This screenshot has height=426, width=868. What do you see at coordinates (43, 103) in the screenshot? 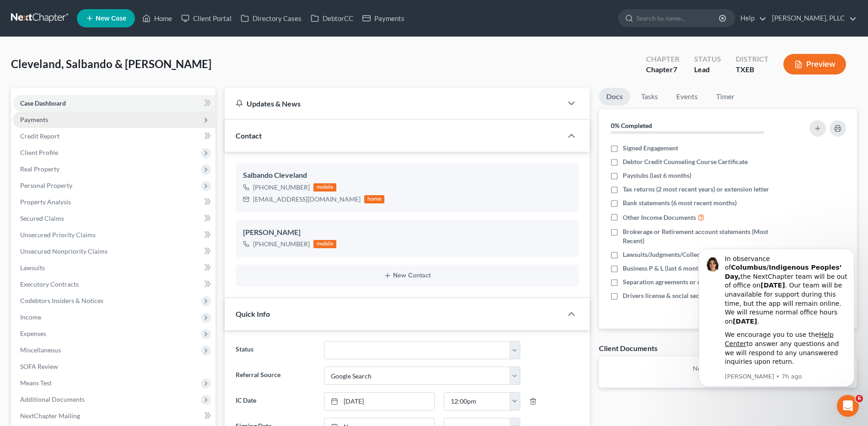
I see `span: Case Dashboard` at bounding box center [43, 103].